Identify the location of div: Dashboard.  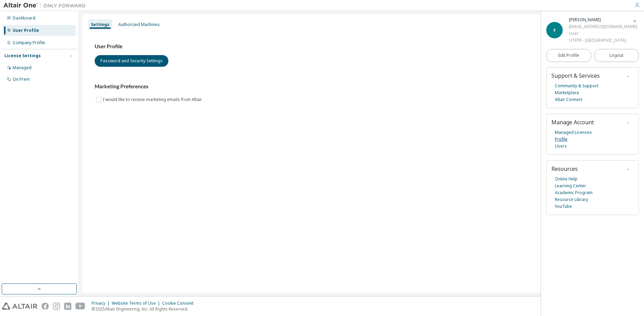
(24, 18).